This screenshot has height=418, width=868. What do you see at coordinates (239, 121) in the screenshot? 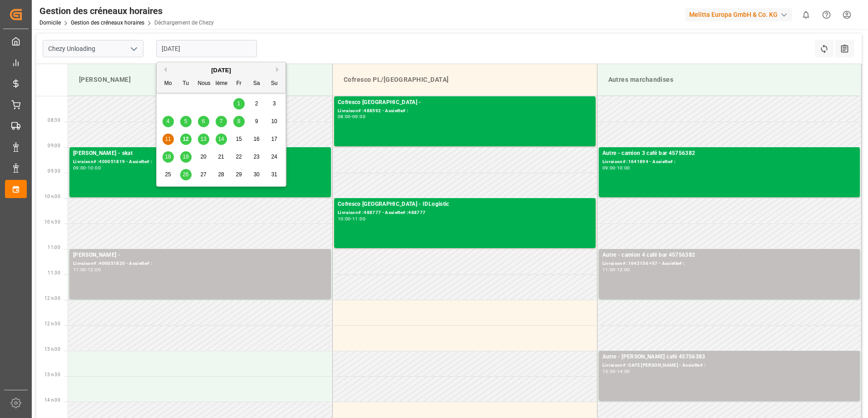
I see `span: 8` at bounding box center [239, 121].